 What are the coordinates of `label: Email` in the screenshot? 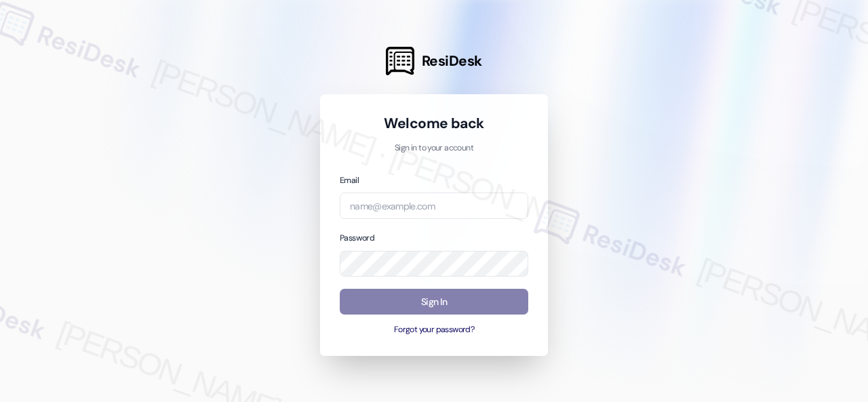 It's located at (349, 180).